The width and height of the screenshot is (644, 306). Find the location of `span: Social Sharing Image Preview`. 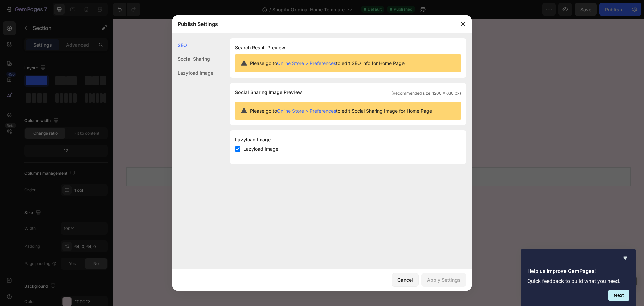

span: Social Sharing Image Preview is located at coordinates (268, 92).